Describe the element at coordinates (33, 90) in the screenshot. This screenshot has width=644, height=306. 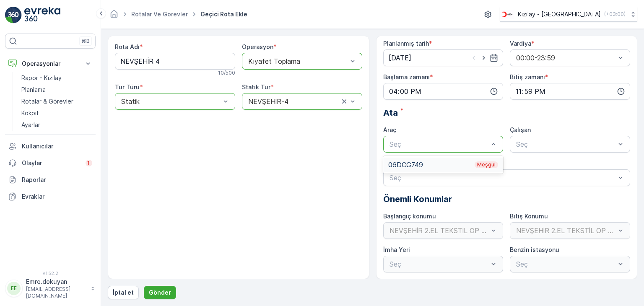
I see `p: Planlama` at that location.